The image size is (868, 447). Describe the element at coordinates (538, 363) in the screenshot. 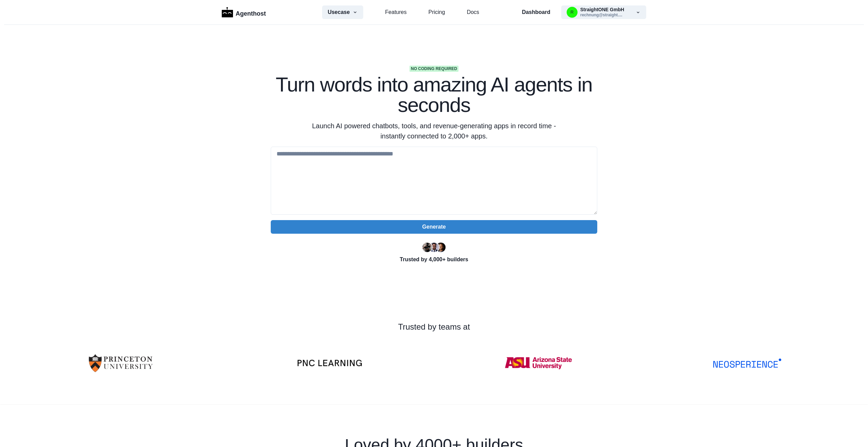

I see `img: ASU-Logo.png` at that location.